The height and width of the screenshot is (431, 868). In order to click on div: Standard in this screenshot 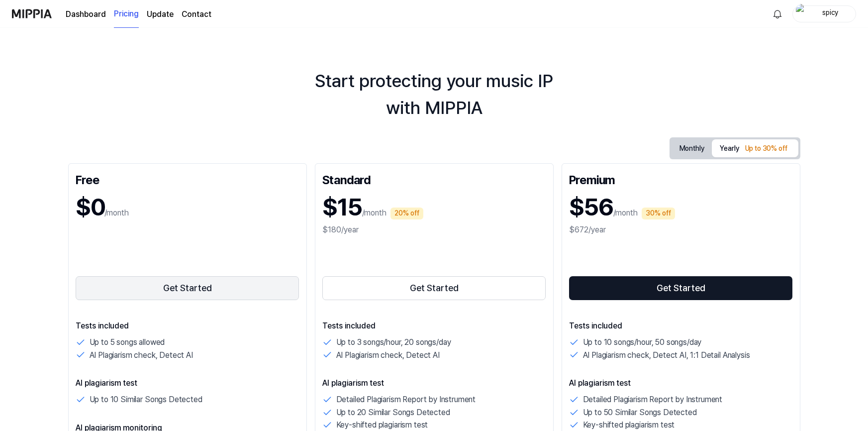, I will do `click(434, 179)`.